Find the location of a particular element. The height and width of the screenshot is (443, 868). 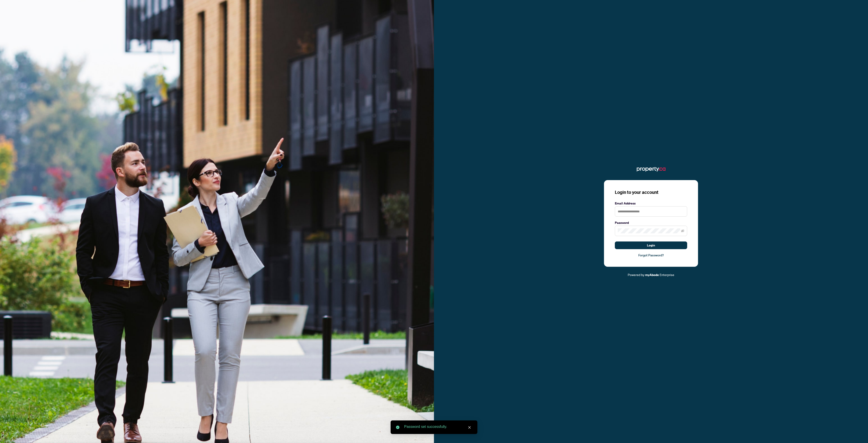

label: Email Address is located at coordinates (651, 204).